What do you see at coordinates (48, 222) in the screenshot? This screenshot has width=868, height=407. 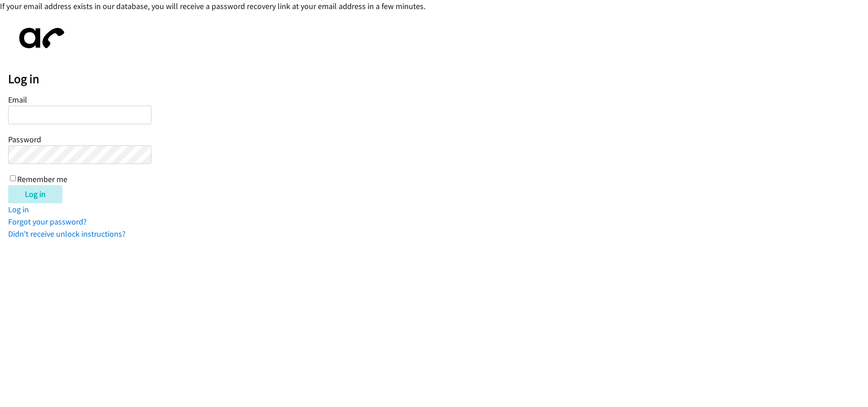 I see `a: Forgot your password?` at bounding box center [48, 222].